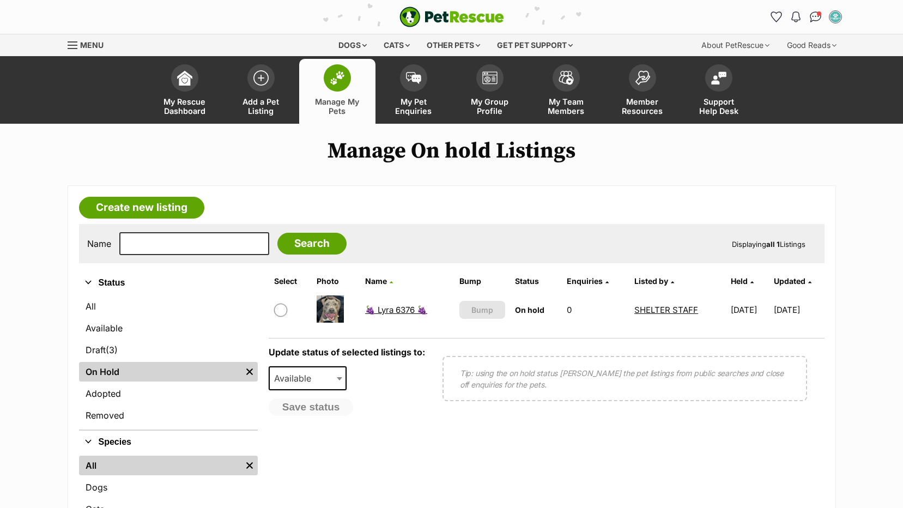 The height and width of the screenshot is (508, 903). What do you see at coordinates (769, 244) in the screenshot?
I see `span: Displaying Listings` at bounding box center [769, 244].